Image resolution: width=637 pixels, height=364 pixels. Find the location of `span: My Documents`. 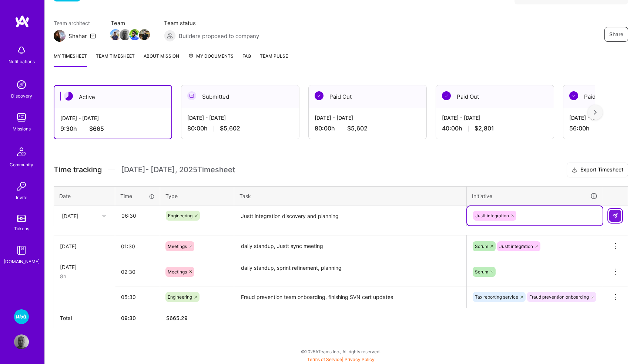

span: My Documents is located at coordinates (211, 56).